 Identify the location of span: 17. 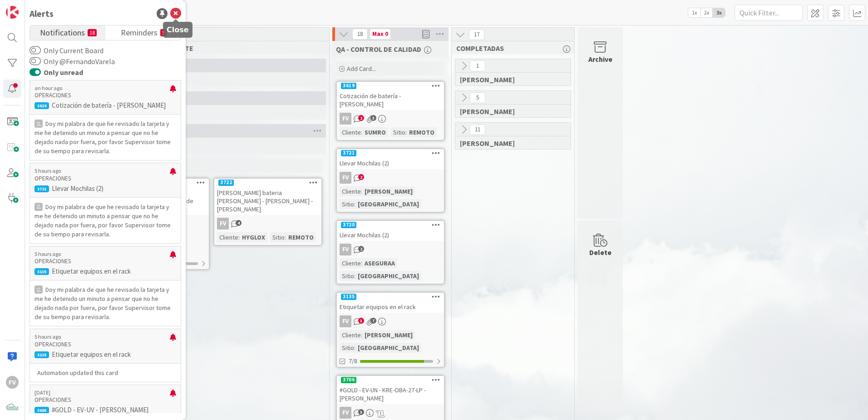
(477, 34).